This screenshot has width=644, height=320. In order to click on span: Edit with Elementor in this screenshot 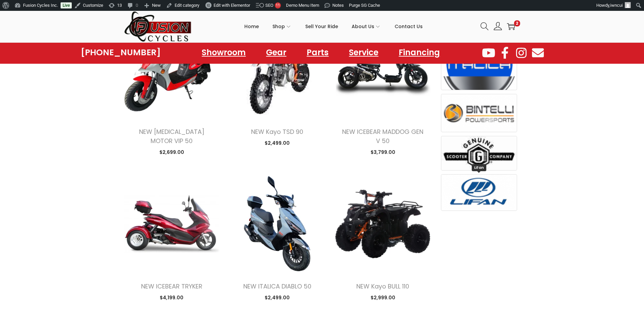, I will do `click(232, 5)`.